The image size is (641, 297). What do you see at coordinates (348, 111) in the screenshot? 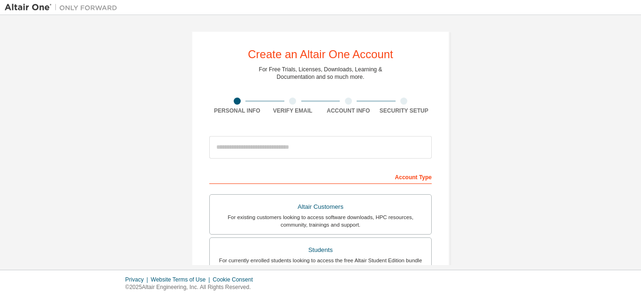
I see `div: Account Info` at bounding box center [348, 111].